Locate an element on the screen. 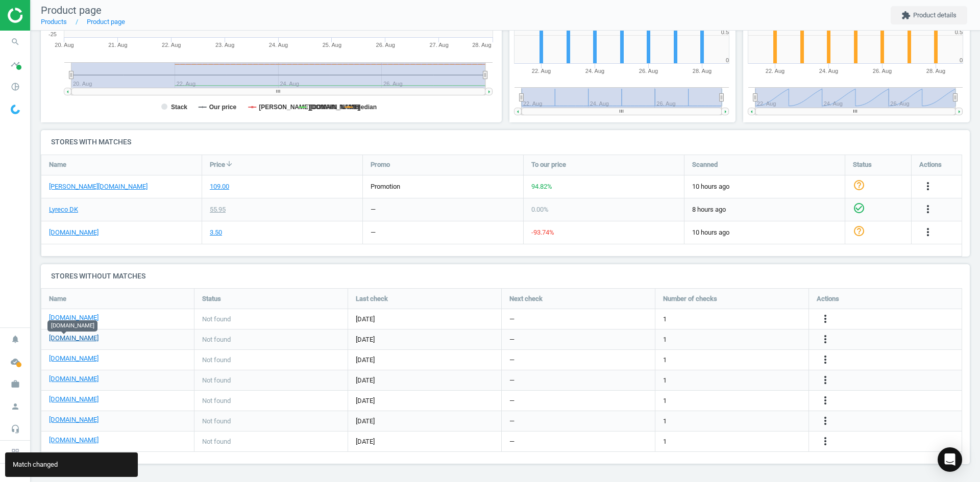  tspan: 25. Aug is located at coordinates (331, 45).